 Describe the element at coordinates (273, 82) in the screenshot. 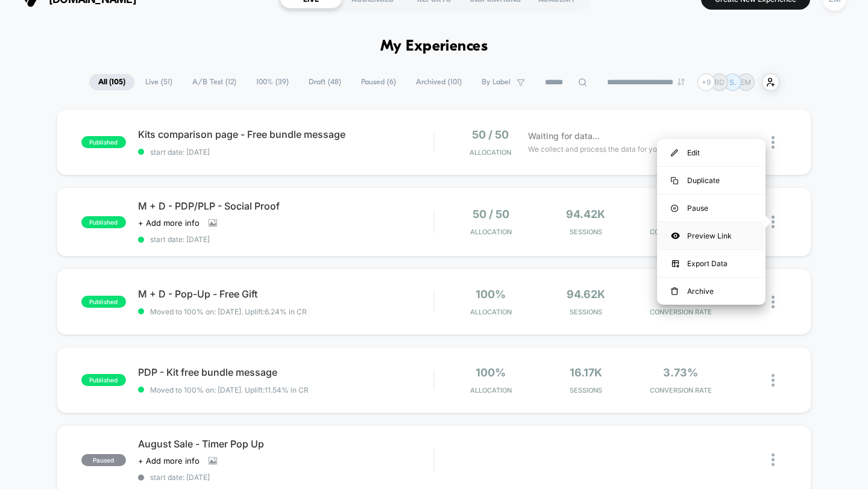

I see `span: 100% ( 39 )` at that location.